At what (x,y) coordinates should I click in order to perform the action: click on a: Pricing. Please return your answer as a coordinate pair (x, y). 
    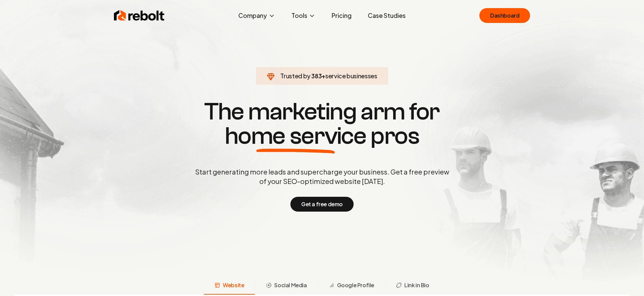
    Looking at the image, I should click on (341, 15).